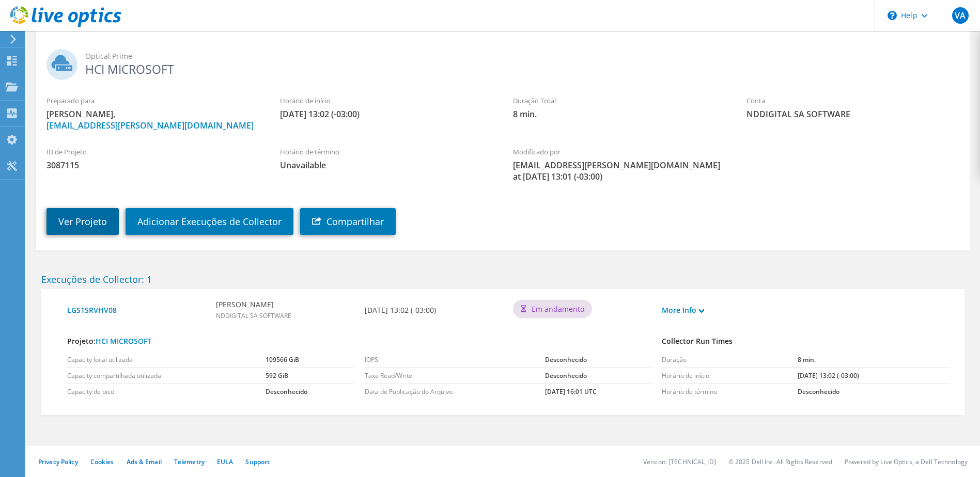  What do you see at coordinates (683, 310) in the screenshot?
I see `a: More Info` at bounding box center [683, 310].